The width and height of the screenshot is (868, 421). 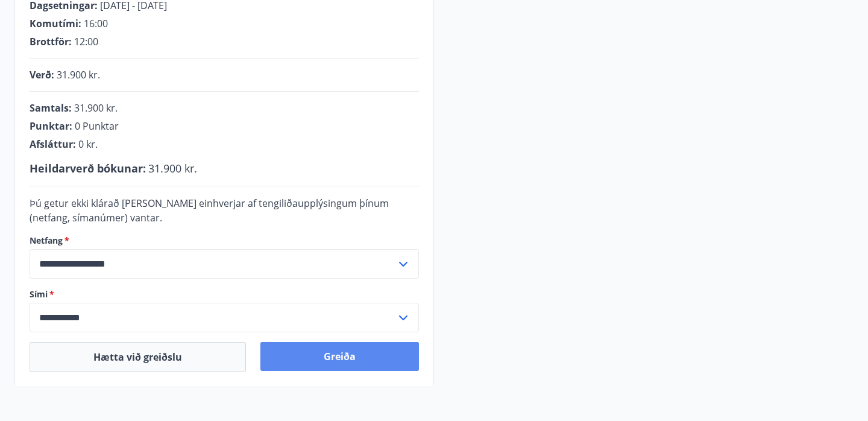 I want to click on span: Samtals :, so click(x=51, y=108).